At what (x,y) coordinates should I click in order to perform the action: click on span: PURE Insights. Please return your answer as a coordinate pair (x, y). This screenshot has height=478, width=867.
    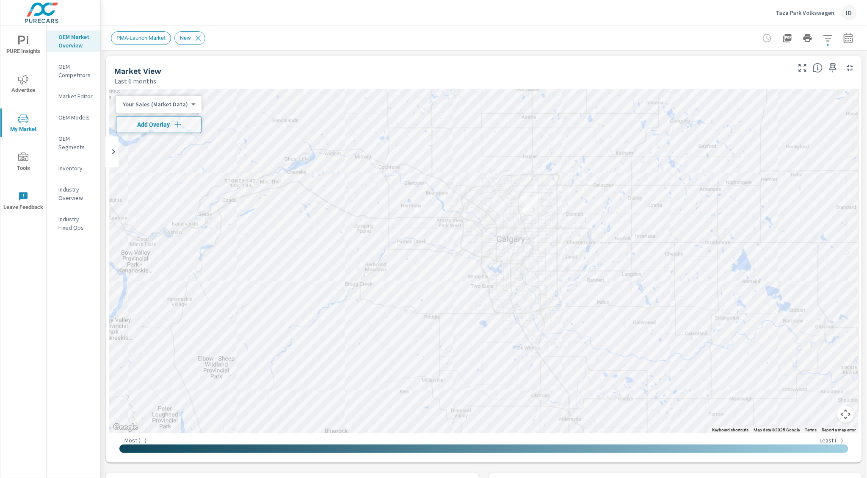
    Looking at the image, I should click on (23, 46).